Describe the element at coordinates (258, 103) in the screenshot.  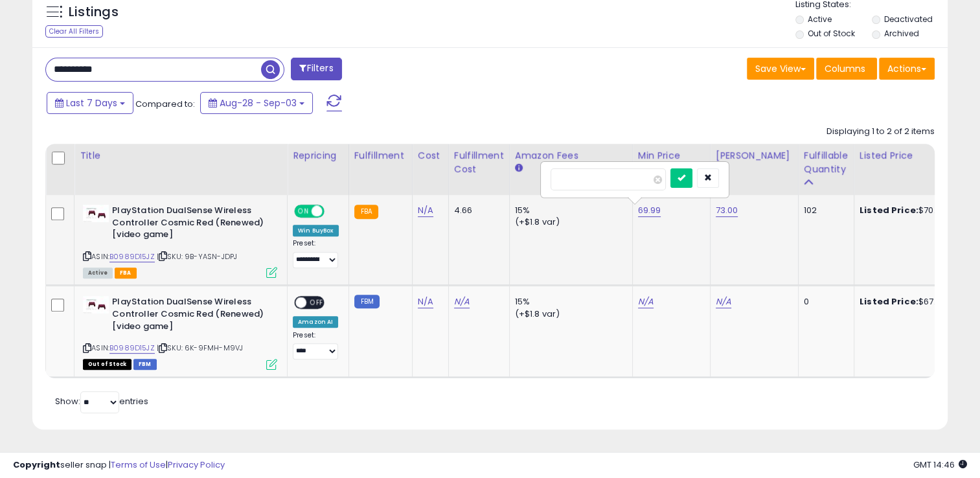
I see `span: Aug-28 - Sep-03` at that location.